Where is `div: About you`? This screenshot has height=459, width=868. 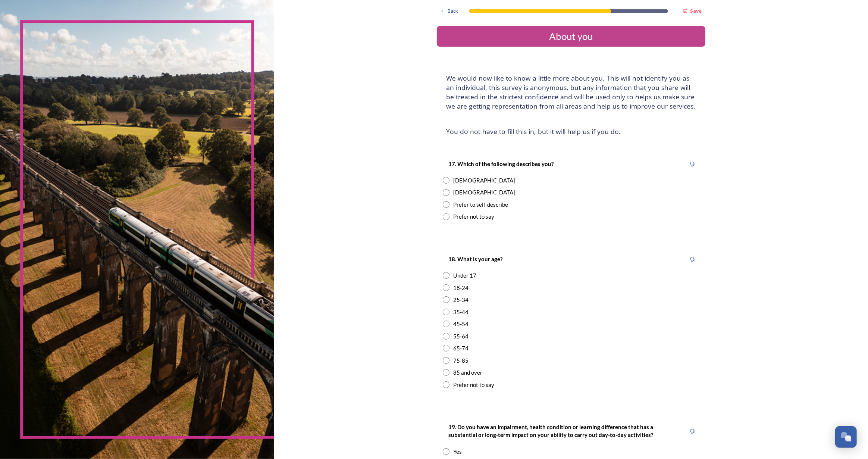 div: About you is located at coordinates (571, 36).